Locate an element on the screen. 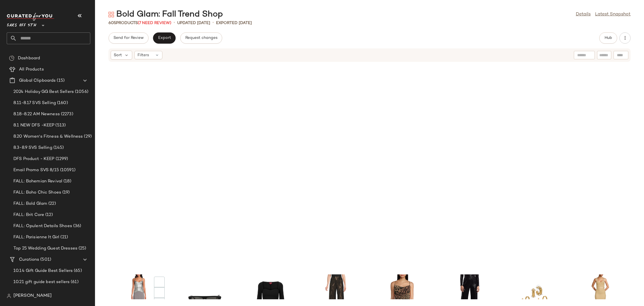 The height and width of the screenshot is (306, 644). span: All Products is located at coordinates (32, 70).